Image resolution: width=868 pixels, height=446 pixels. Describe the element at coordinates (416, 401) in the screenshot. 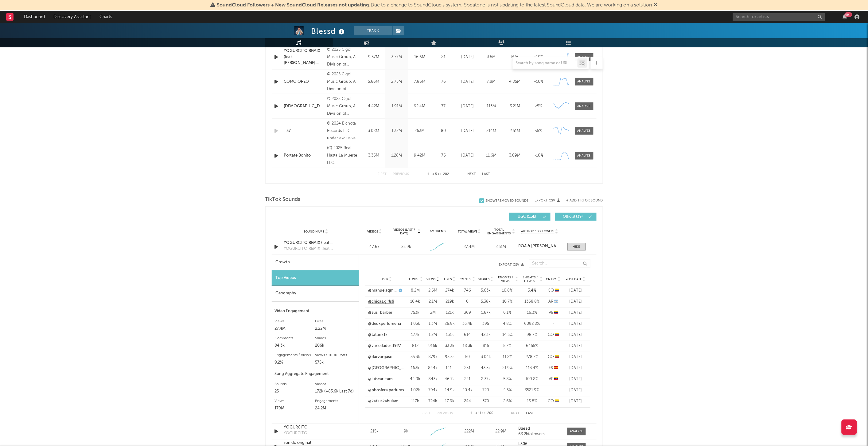

I see `div: 117k` at that location.